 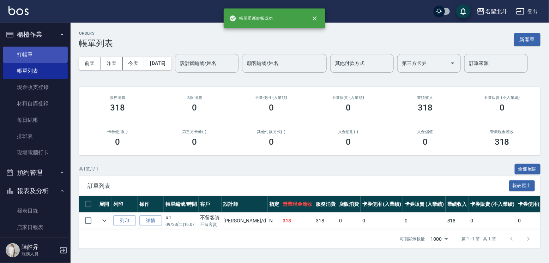 What do you see at coordinates (244, 204) in the screenshot?
I see `th: 設計師` at bounding box center [244, 204].